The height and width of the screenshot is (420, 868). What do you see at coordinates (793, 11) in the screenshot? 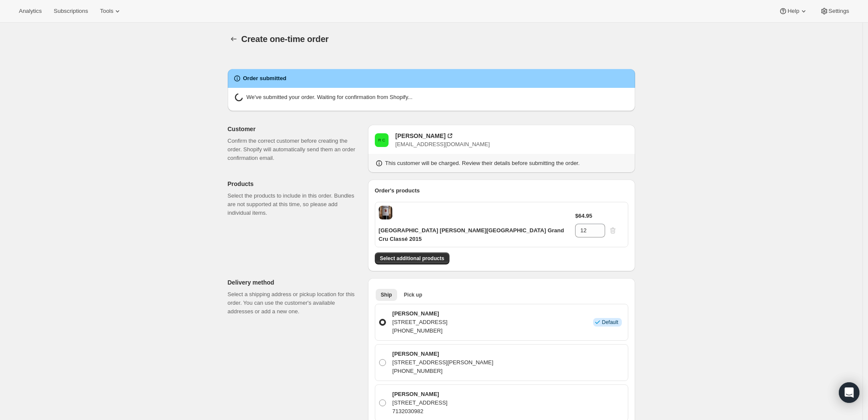
I see `span: Help` at bounding box center [793, 11].